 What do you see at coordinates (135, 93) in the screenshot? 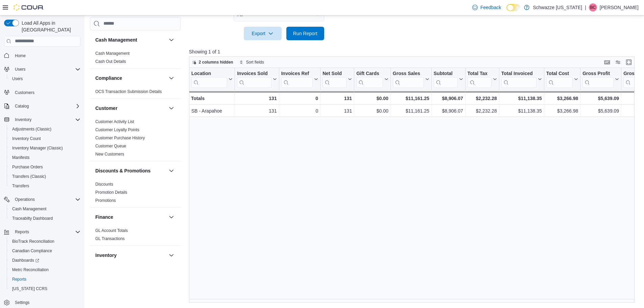
I see `div: Compliance` at bounding box center [135, 93].